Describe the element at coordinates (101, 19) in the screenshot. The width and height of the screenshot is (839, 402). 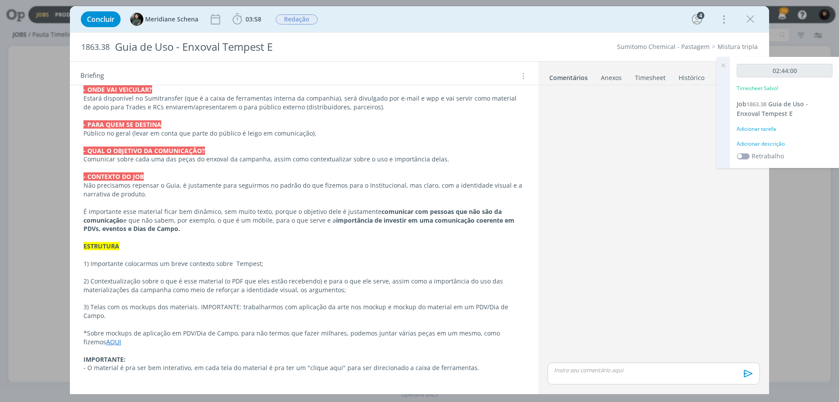
I see `button: Concluir` at that location.